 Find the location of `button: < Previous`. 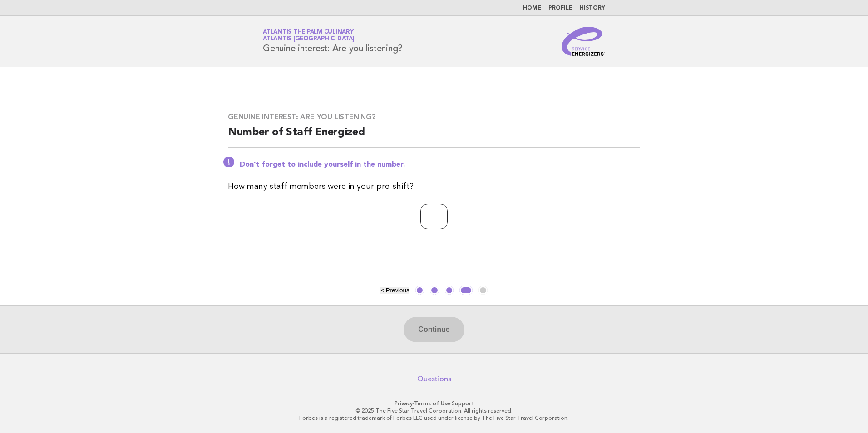

button: < Previous is located at coordinates (395, 290).